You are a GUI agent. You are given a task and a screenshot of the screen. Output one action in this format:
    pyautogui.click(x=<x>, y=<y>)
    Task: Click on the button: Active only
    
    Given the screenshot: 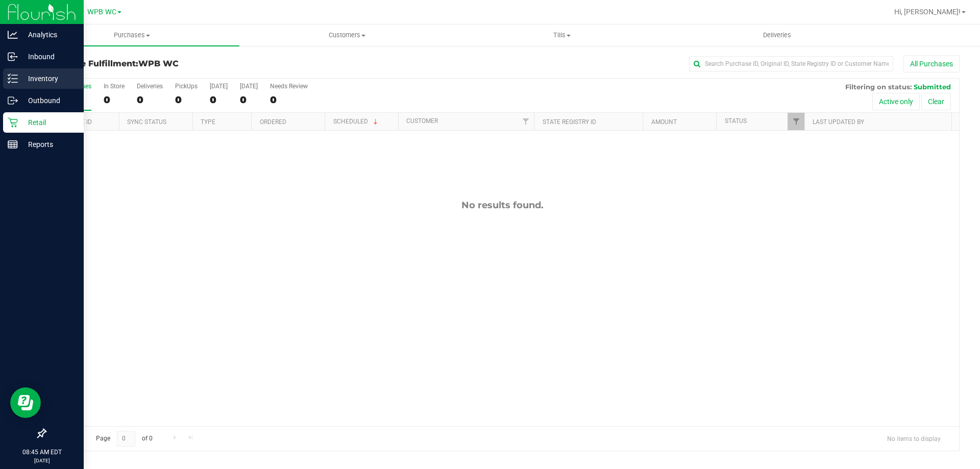 What is the action you would take?
    pyautogui.click(x=896, y=101)
    